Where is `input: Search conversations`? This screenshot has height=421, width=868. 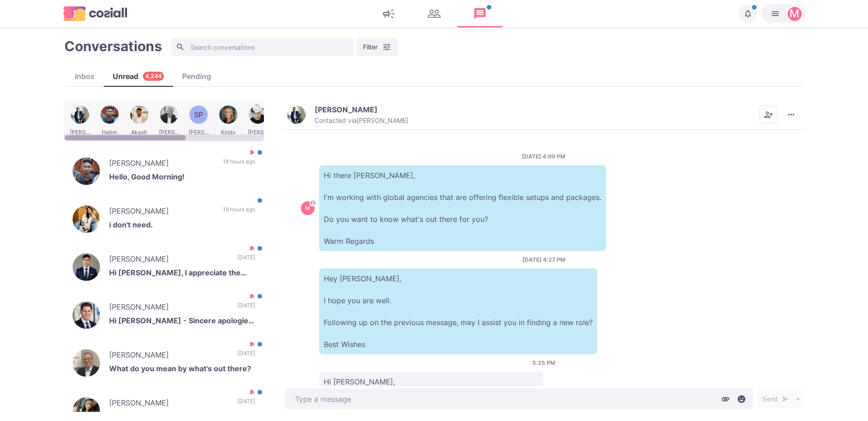
input: Search conversations is located at coordinates (262, 47).